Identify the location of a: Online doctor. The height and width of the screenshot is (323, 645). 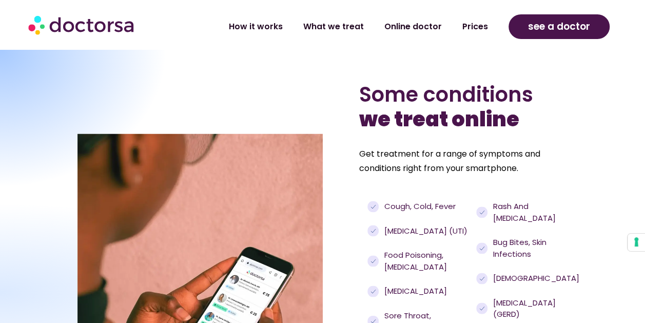
(413, 27).